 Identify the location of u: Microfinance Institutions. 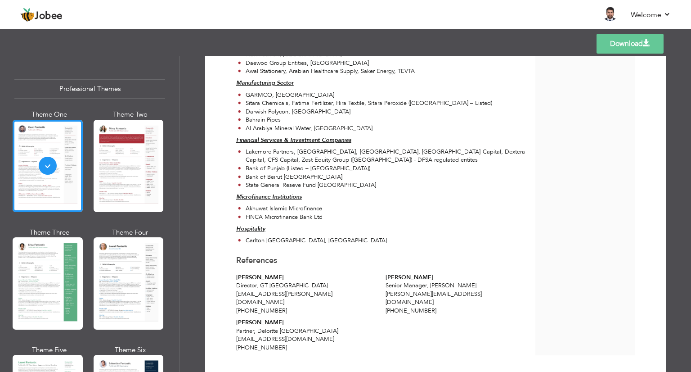
(269, 197).